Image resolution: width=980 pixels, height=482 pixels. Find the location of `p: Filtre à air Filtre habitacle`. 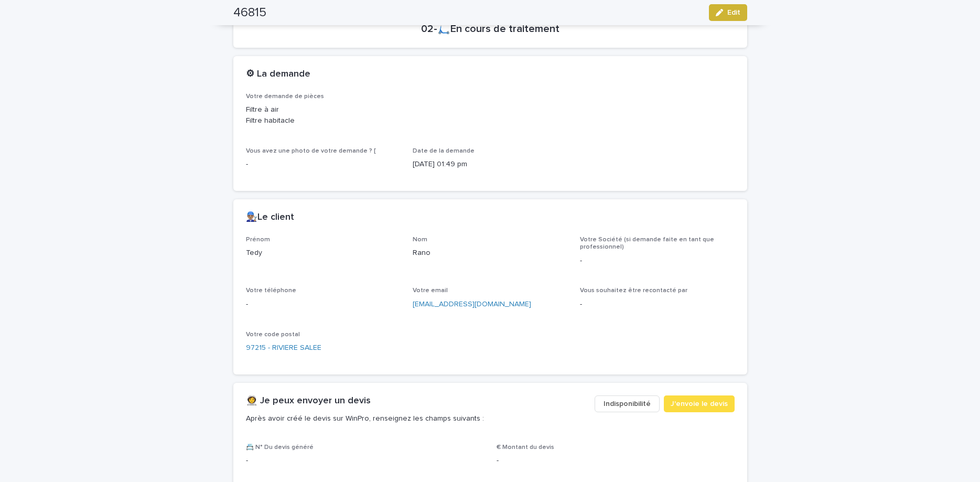

p: Filtre à air Filtre habitacle is located at coordinates (491, 115).